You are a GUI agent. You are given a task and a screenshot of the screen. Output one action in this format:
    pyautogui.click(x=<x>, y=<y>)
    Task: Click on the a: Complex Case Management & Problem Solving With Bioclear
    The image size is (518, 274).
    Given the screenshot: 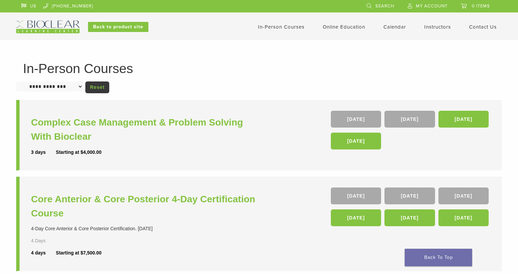 What is the action you would take?
    pyautogui.click(x=146, y=130)
    